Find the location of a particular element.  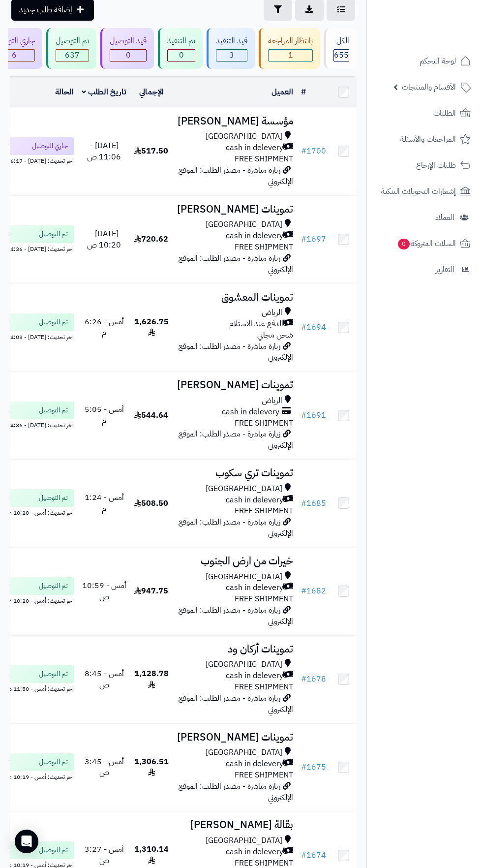

a: المراجعات والأسئلة is located at coordinates (425, 139).